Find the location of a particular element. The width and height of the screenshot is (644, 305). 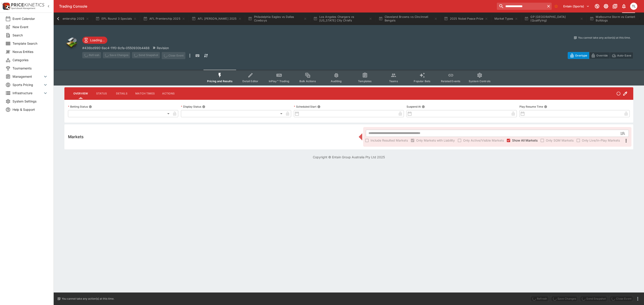

div: Trading Console is located at coordinates (277, 6).